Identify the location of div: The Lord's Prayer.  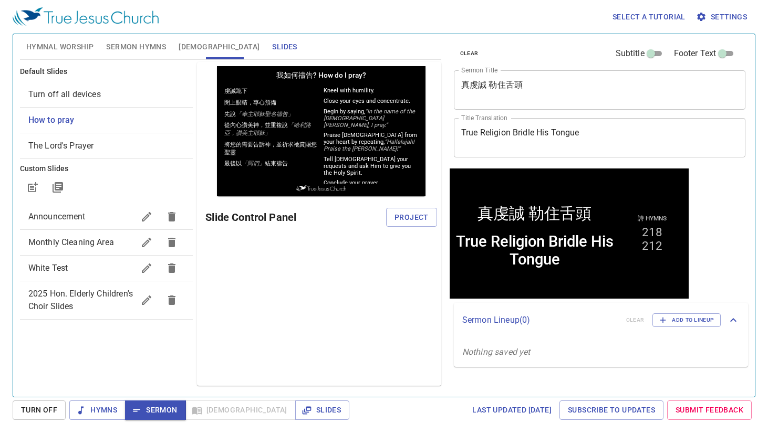
(107, 146).